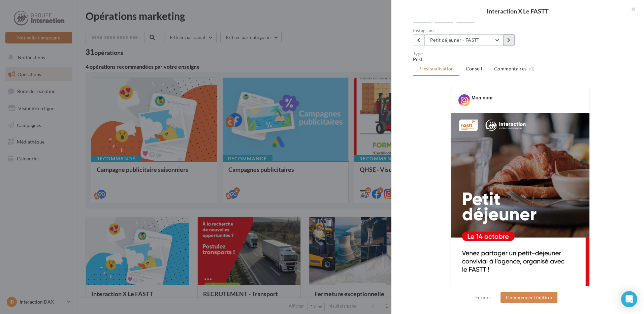 This screenshot has height=314, width=644. Describe the element at coordinates (520, 54) in the screenshot. I see `div: Type` at that location.